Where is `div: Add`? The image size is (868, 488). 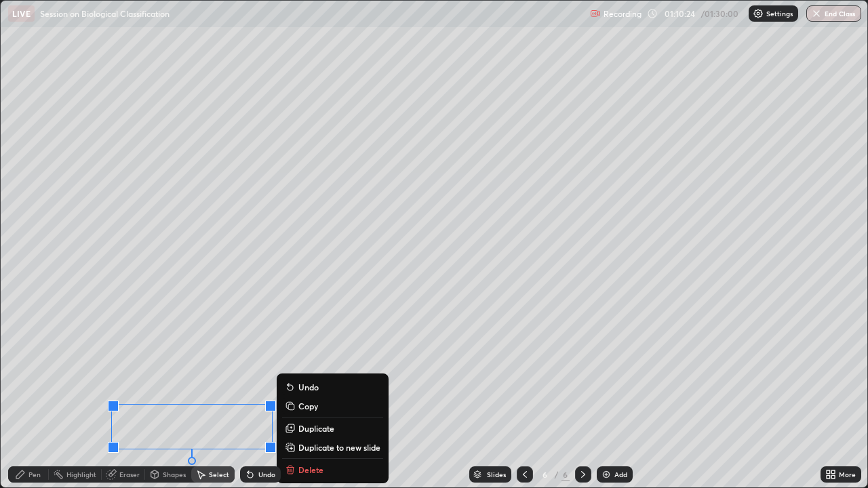
div: Add is located at coordinates (620, 474).